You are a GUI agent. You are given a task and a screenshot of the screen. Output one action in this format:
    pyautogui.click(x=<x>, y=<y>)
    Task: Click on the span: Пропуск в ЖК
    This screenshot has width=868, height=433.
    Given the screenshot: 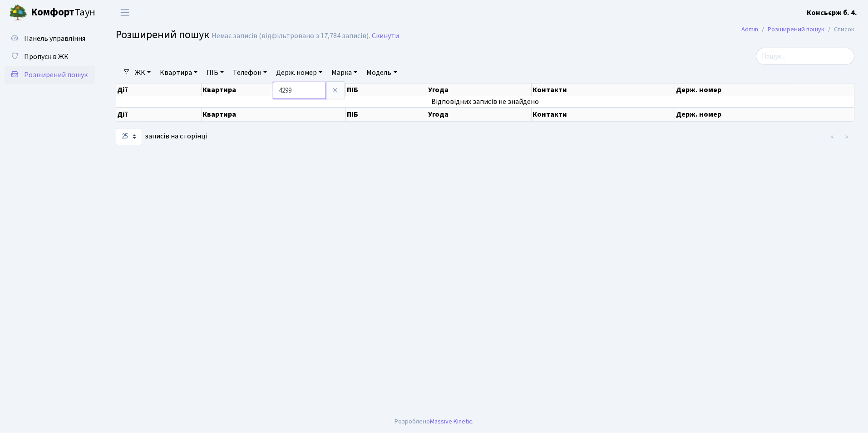 What is the action you would take?
    pyautogui.click(x=46, y=57)
    